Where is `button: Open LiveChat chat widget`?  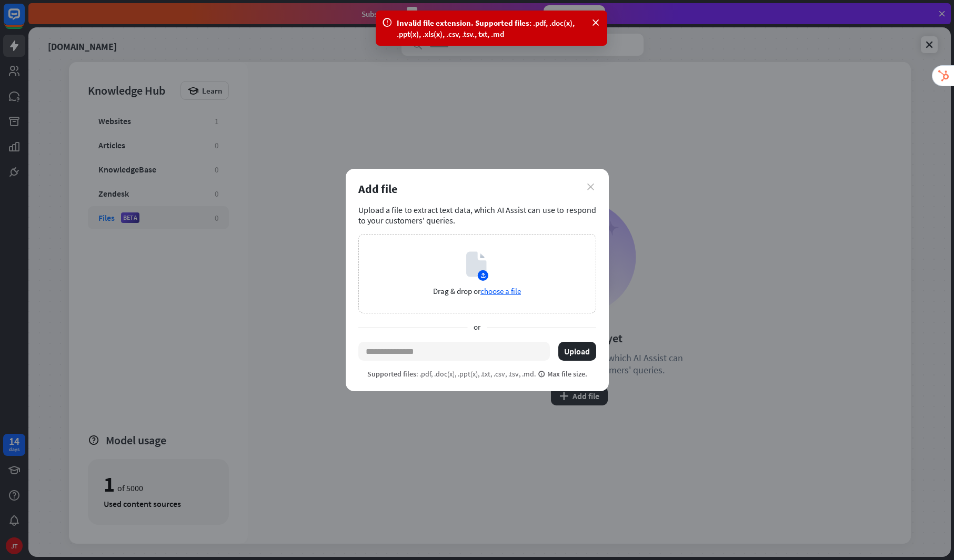 button: Open LiveChat chat widget is located at coordinates (25, 20).